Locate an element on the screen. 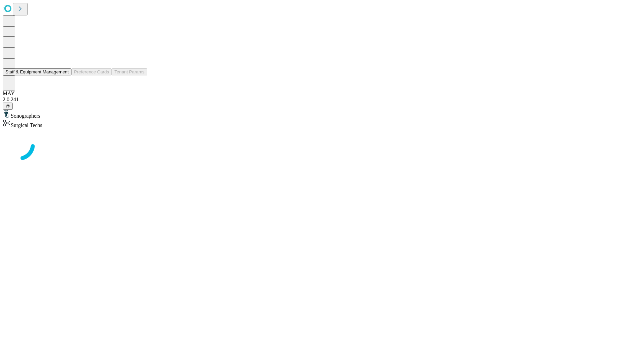 The height and width of the screenshot is (362, 644). button: Preference Cards is located at coordinates (92, 71).